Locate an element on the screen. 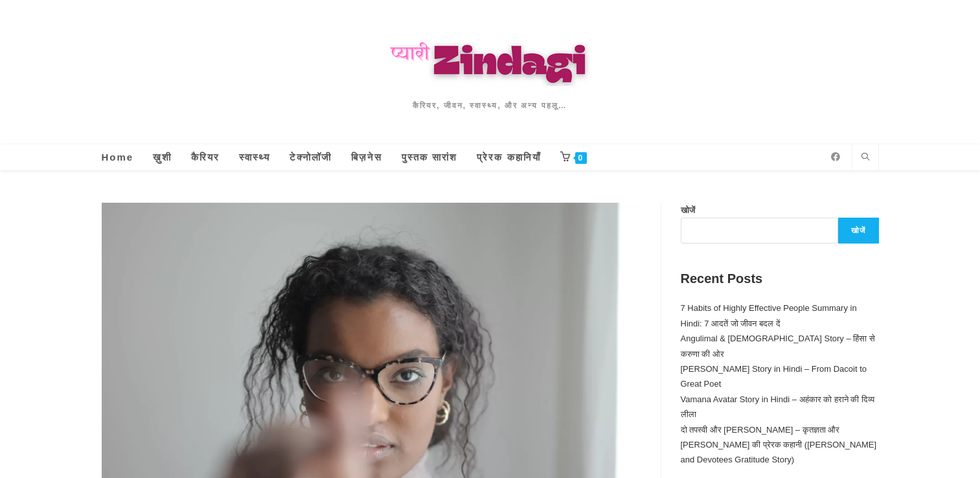 Image resolution: width=980 pixels, height=478 pixels. label: खोजें is located at coordinates (688, 210).